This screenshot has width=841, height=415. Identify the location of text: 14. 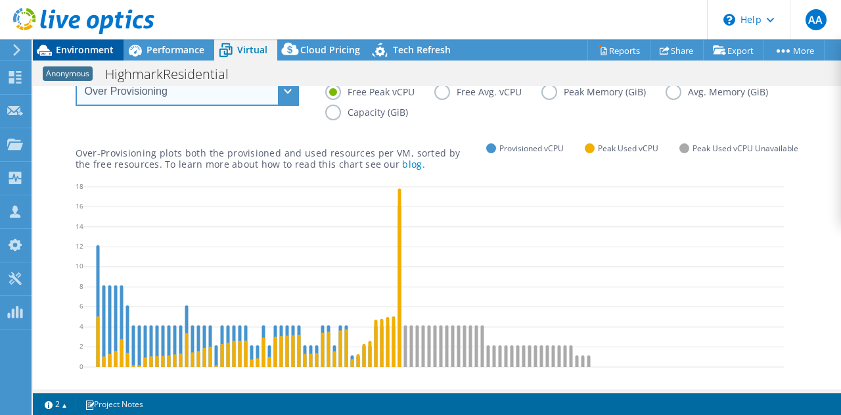
(80, 225).